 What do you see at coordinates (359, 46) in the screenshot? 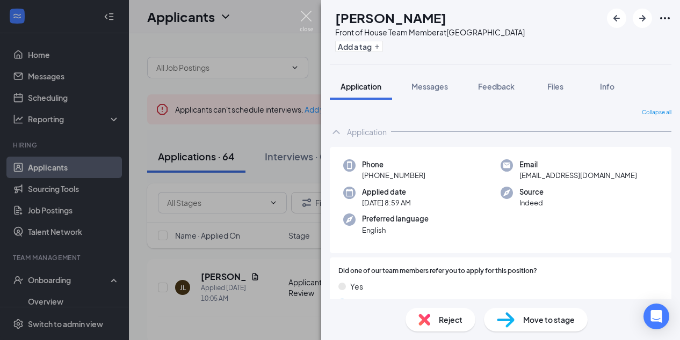
I see `button: PlusAdd a tag` at bounding box center [359, 46].